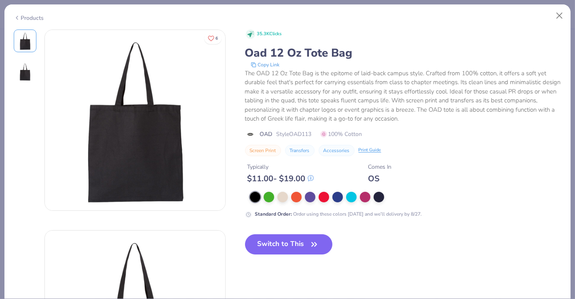 The image size is (575, 299). What do you see at coordinates (217, 38) in the screenshot?
I see `span: 6` at bounding box center [217, 38].